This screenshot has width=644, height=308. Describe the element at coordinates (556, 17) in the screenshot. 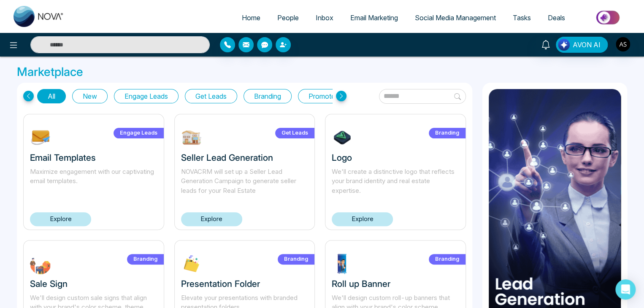

I see `span: Deals` at that location.